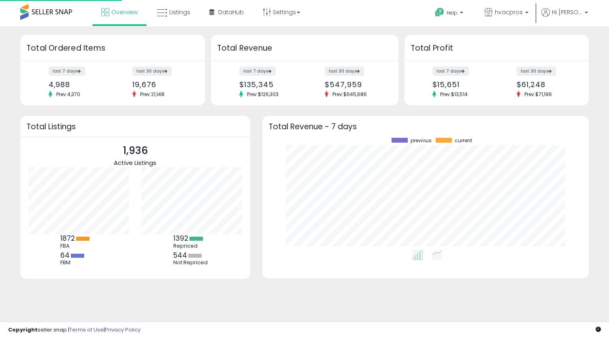 Image resolution: width=609 pixels, height=338 pixels. What do you see at coordinates (135, 151) in the screenshot?
I see `p: 1,936` at bounding box center [135, 151].